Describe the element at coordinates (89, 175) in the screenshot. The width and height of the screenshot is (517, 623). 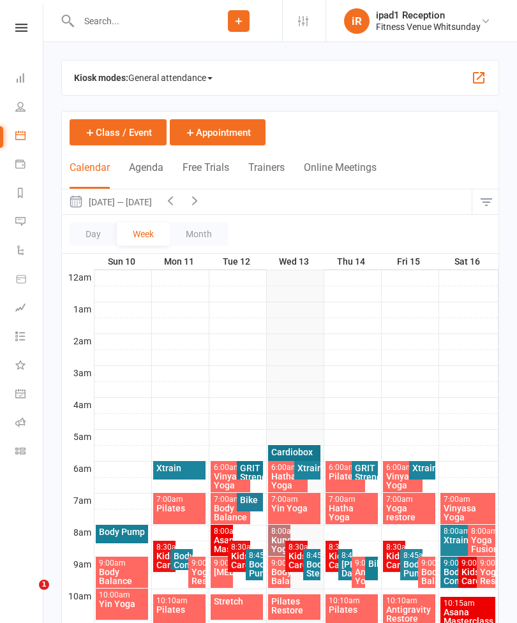
I see `button: Calendar` at that location.